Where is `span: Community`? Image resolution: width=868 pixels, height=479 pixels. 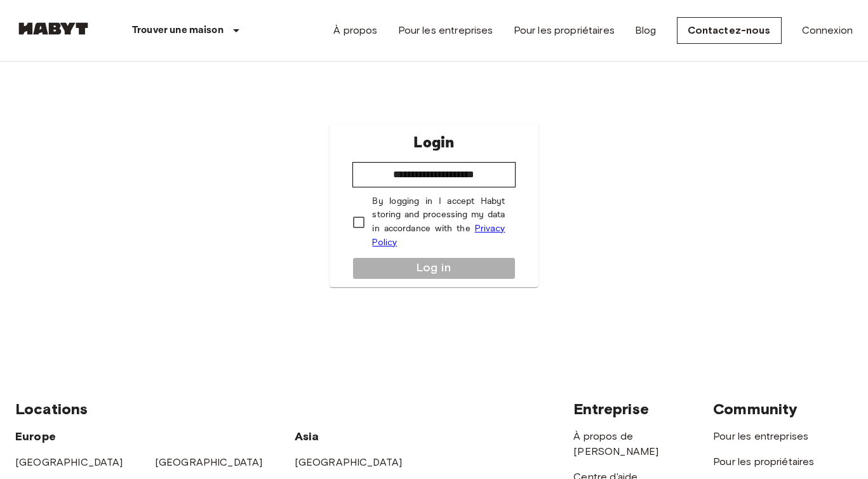 span: Community is located at coordinates (755, 408).